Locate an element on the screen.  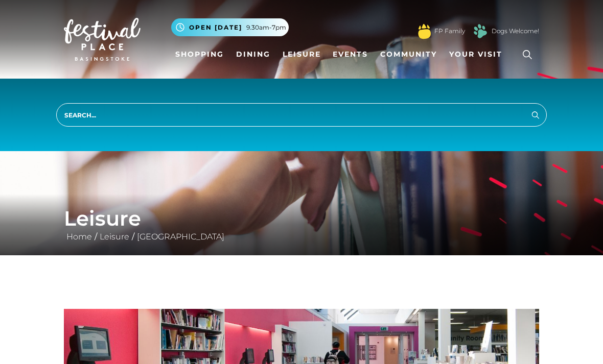
a: Dogs Welcome! is located at coordinates (515, 31).